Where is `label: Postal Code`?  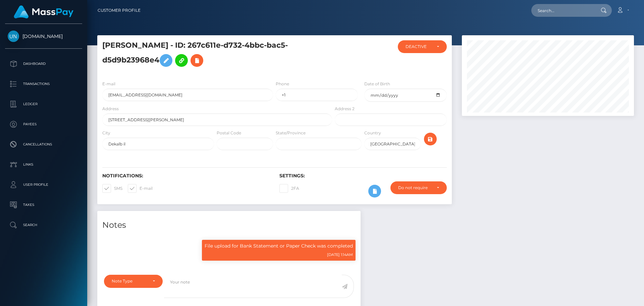
label: Postal Code is located at coordinates (229, 133).